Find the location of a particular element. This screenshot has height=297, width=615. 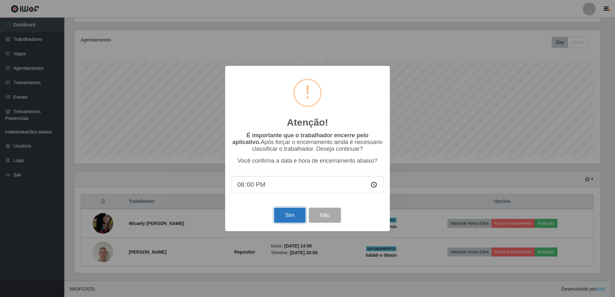

b: É importante que o trabalhador encerre pelo aplicativo. is located at coordinates (300, 139).